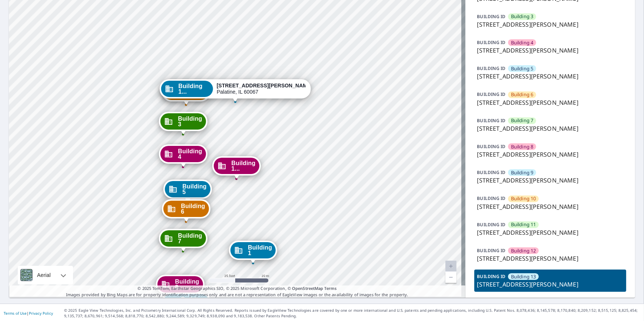 The image size is (644, 321). What do you see at coordinates (352, 313) in the screenshot?
I see `p: © 2025 Eagle View Technologies, Inc. and Pictometry International Corp. All Rights Reserved. Repo...` at bounding box center [352, 313].